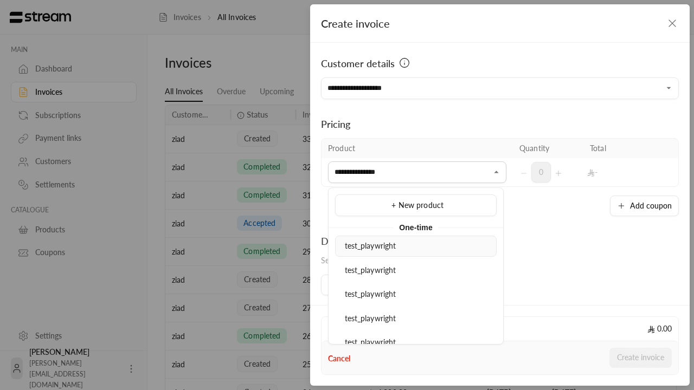 This screenshot has width=694, height=390. Describe the element at coordinates (500, 124) in the screenshot. I see `div: Pricing` at that location.